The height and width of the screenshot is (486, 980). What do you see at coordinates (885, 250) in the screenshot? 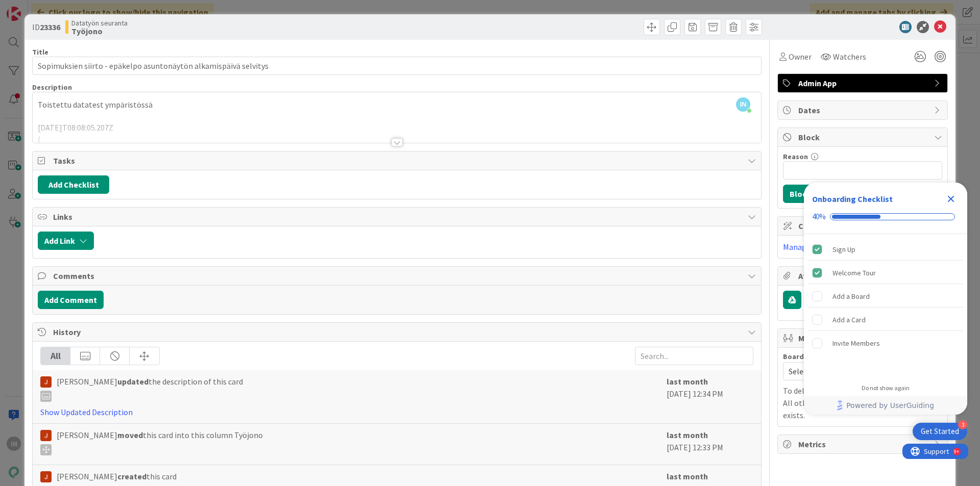
I see `div: Sign Up is complete.` at bounding box center [885, 250].